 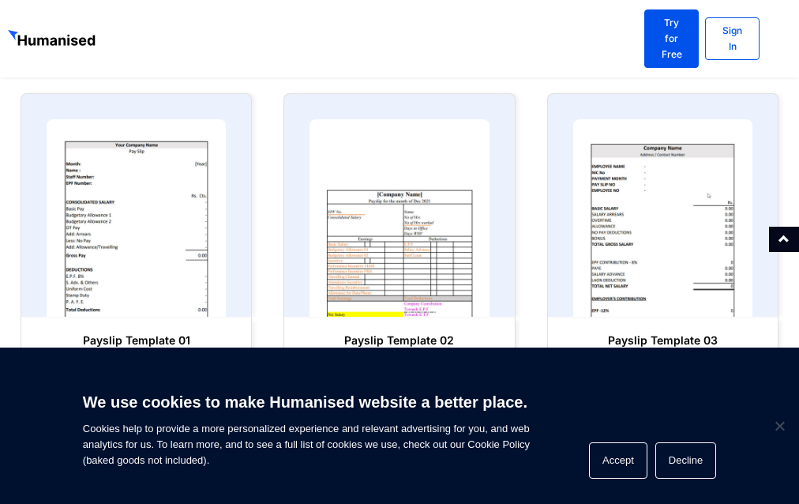 What do you see at coordinates (306, 402) in the screenshot?
I see `h6: We use cookies to make Humanised website a better place.` at bounding box center [306, 402].